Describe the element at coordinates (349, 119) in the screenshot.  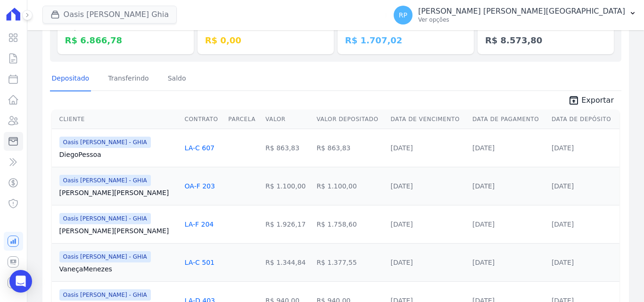
I see `th: Valor Depositado` at that location.